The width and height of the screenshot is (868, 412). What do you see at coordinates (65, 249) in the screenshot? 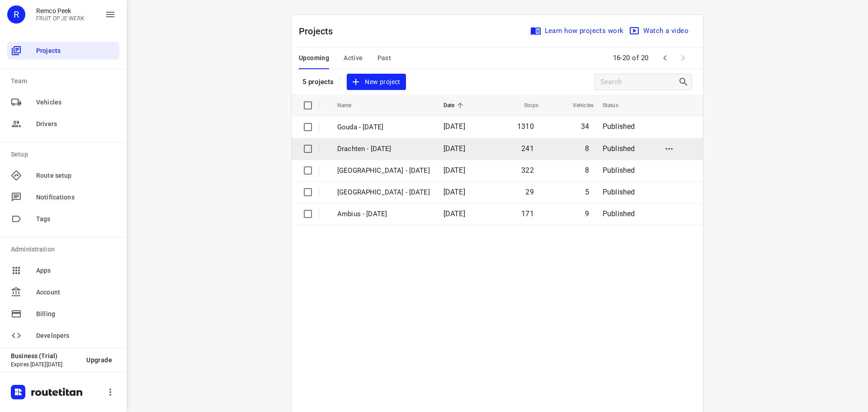
I see `p: Administration` at bounding box center [65, 249].